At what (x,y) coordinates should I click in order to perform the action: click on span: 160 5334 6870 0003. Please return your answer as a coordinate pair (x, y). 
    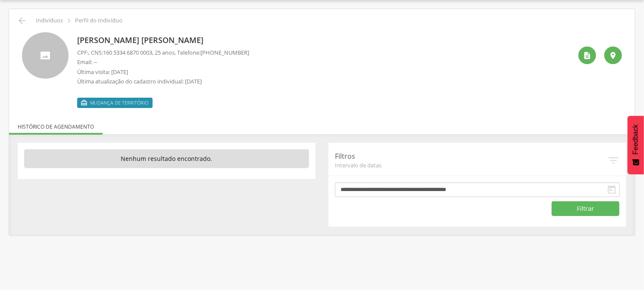
    Looking at the image, I should click on (128, 52).